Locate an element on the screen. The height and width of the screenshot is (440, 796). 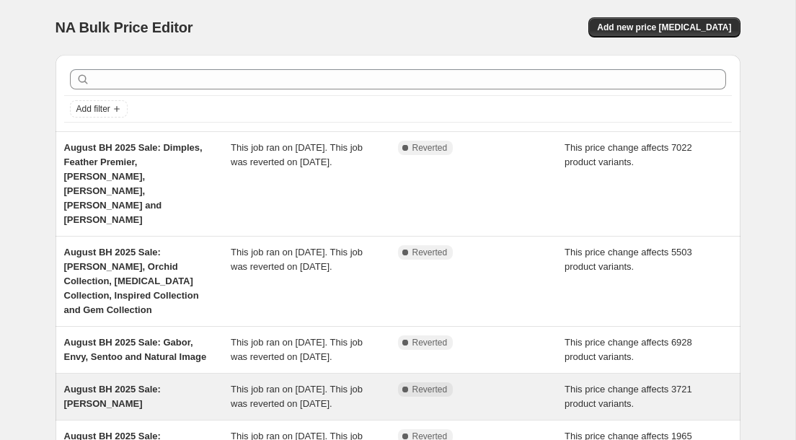
span: NA Bulk Price Editor is located at coordinates (124, 27).